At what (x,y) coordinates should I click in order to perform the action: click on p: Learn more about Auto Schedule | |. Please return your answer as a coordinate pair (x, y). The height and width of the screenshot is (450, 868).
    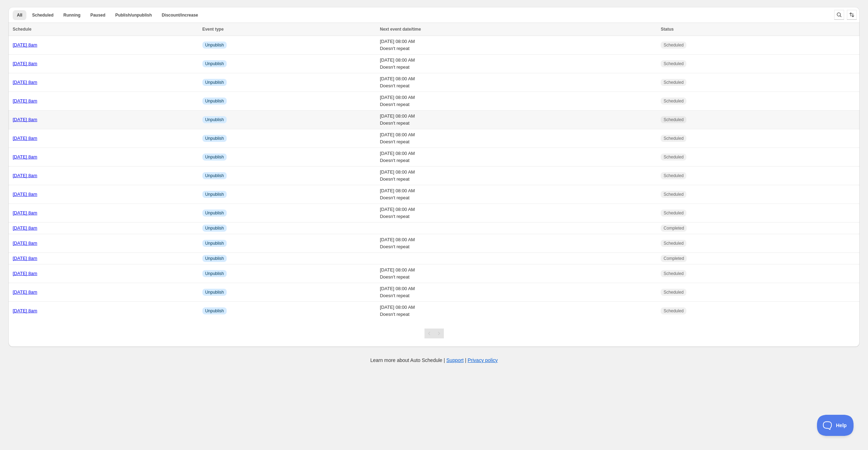
    Looking at the image, I should click on (434, 360).